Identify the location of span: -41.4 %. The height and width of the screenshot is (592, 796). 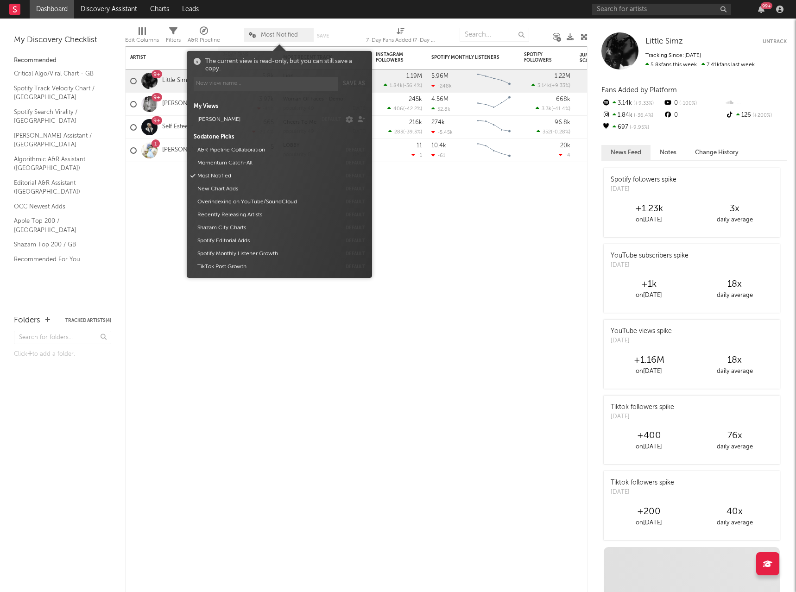
(561, 109).